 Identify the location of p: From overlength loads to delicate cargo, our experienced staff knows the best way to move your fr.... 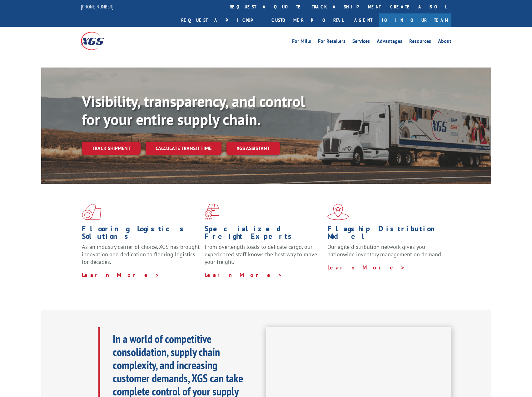
(264, 257).